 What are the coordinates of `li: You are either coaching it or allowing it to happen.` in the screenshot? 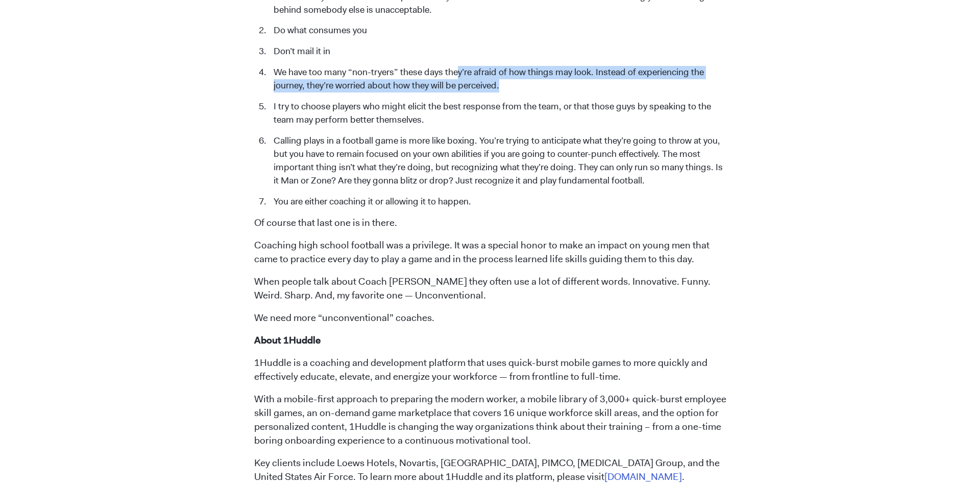 It's located at (497, 202).